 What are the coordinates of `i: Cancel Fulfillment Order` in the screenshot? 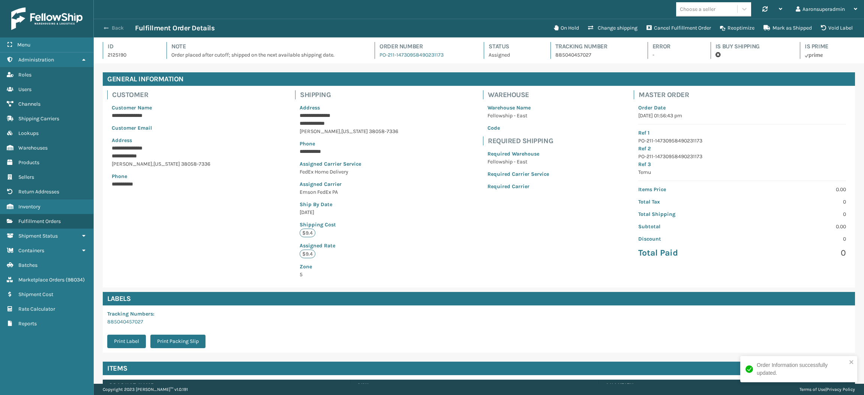 It's located at (649, 28).